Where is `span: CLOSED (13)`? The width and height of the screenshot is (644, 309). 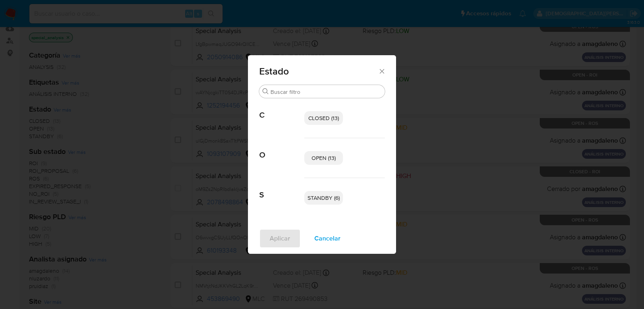
span: CLOSED (13) is located at coordinates (323, 118).